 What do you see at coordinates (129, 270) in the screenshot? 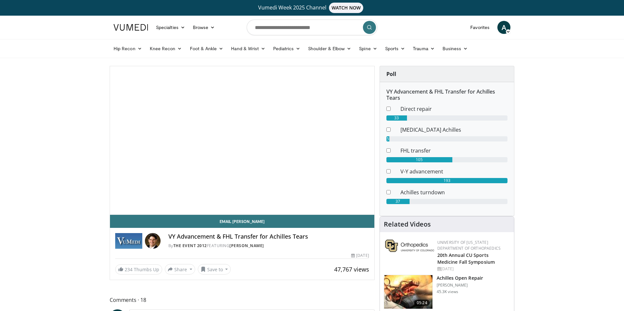
I see `span: 234` at bounding box center [129, 270].